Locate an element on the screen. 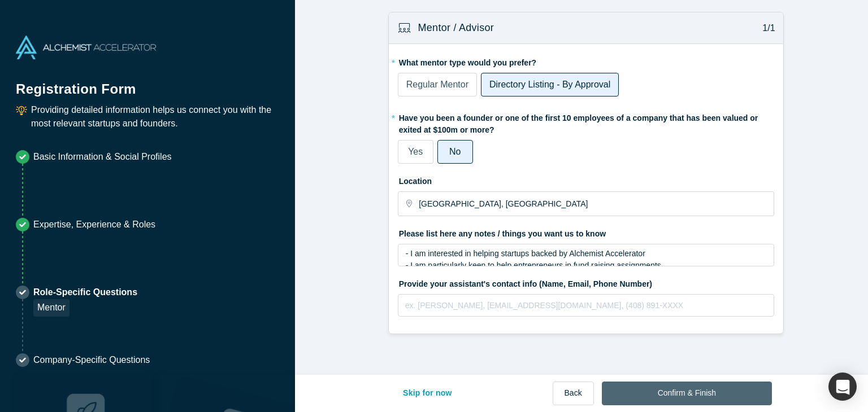 This screenshot has height=412, width=868. label: Have you been a founder or one of the first 10 employees of a company that has been valued or exi... is located at coordinates (586, 122).